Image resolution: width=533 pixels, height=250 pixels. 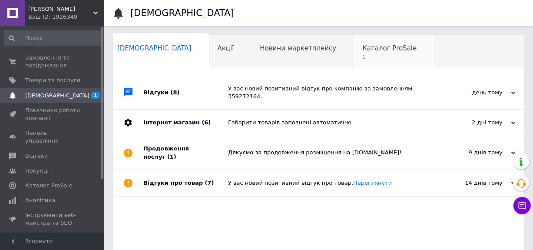 What do you see at coordinates (171, 156) in the screenshot?
I see `span: (1)` at bounding box center [171, 156].